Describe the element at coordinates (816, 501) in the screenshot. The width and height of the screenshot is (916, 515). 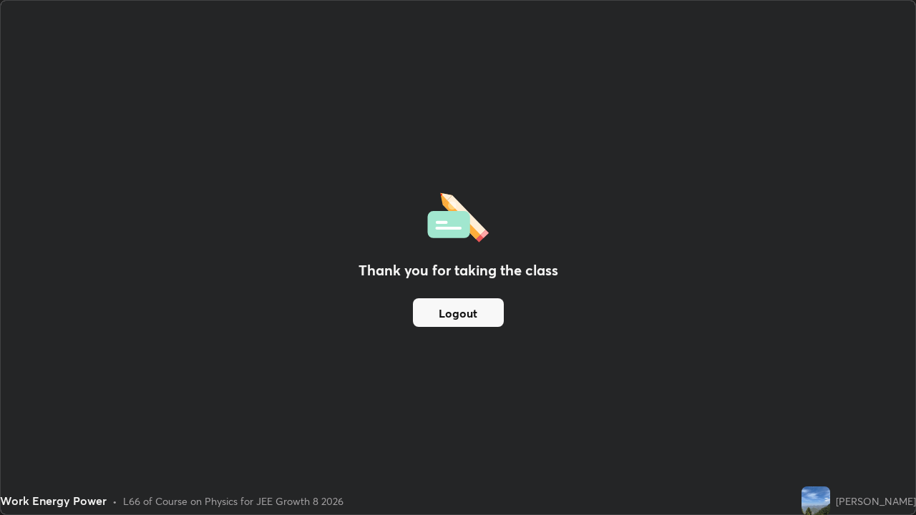
I see `img: ae8f960d671646caa26cb3ff0d679e78.jpg` at that location.